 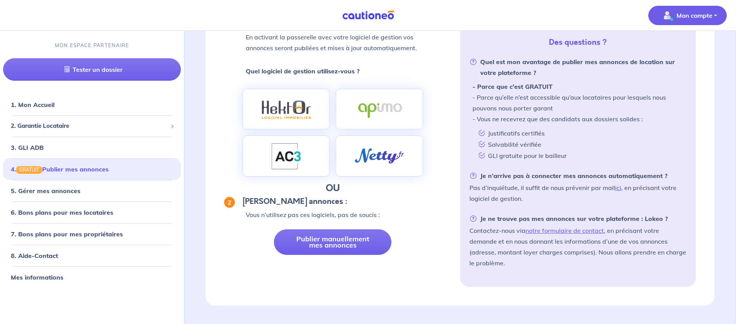 What do you see at coordinates (368, 15) in the screenshot?
I see `img: Cautioneo` at bounding box center [368, 15].